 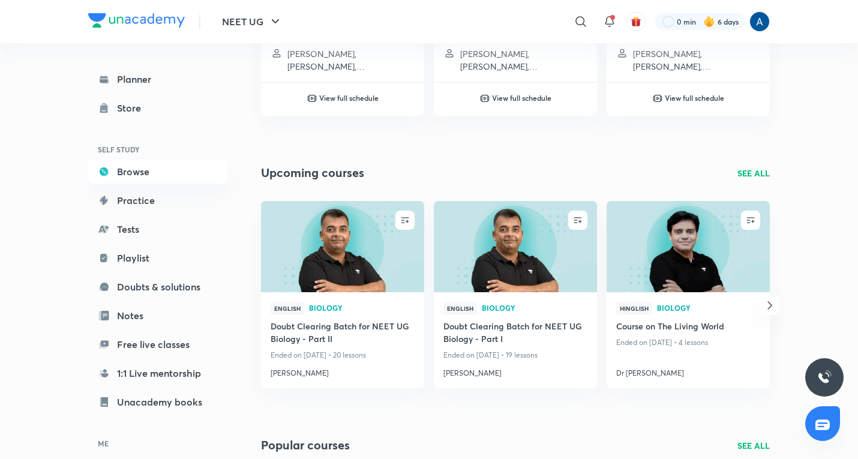 What do you see at coordinates (351, 60) in the screenshot?
I see `p: Pushkar Kumar, Shivam Pandey, Anup Kumar Mishra and 5 more` at bounding box center [351, 60].